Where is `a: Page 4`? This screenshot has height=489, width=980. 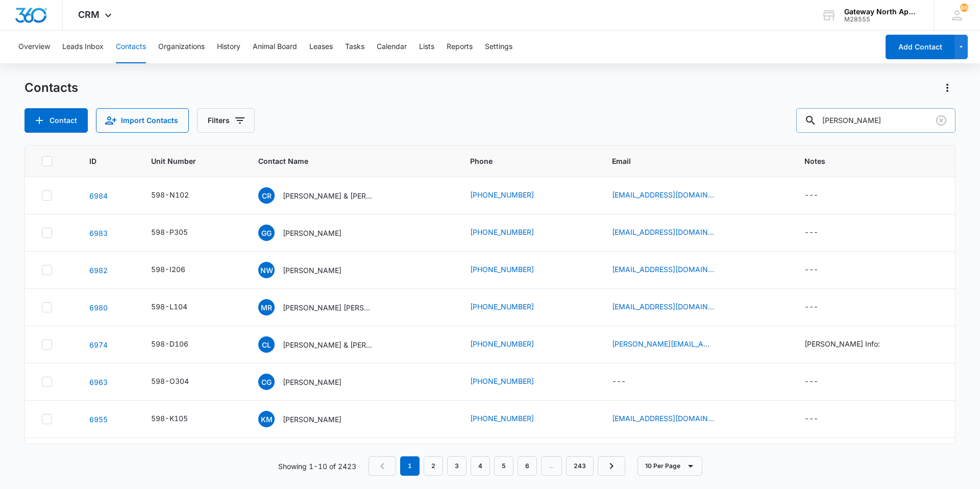
a: Page 4 is located at coordinates (480, 466).